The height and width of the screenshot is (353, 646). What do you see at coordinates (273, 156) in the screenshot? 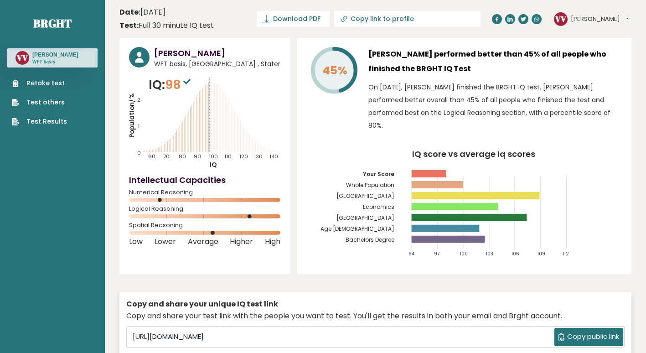
I see `tspan: 140` at bounding box center [273, 156].